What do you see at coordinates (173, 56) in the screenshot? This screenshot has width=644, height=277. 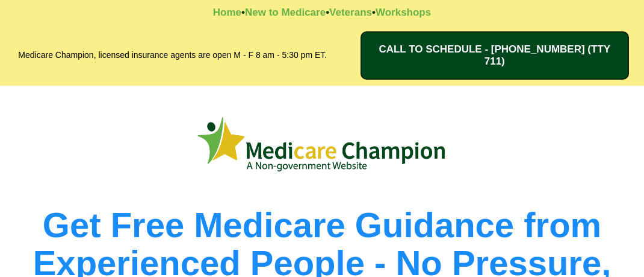 I see `h2: Medicare Champion, licensed insurance agents are open M - F 8 am - 5:30 pm ET.` at bounding box center [173, 56].